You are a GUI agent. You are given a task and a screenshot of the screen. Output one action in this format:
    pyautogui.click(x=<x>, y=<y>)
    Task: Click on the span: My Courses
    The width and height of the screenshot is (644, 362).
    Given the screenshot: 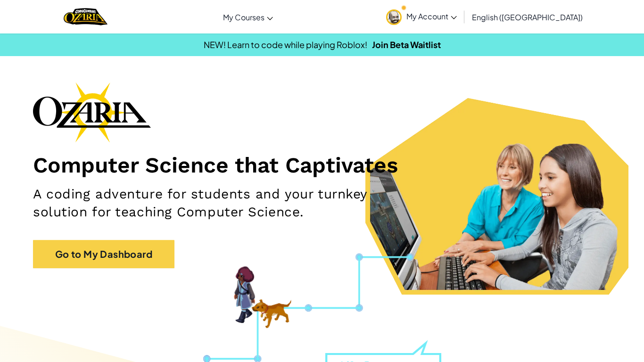 What is the action you would take?
    pyautogui.click(x=243, y=17)
    